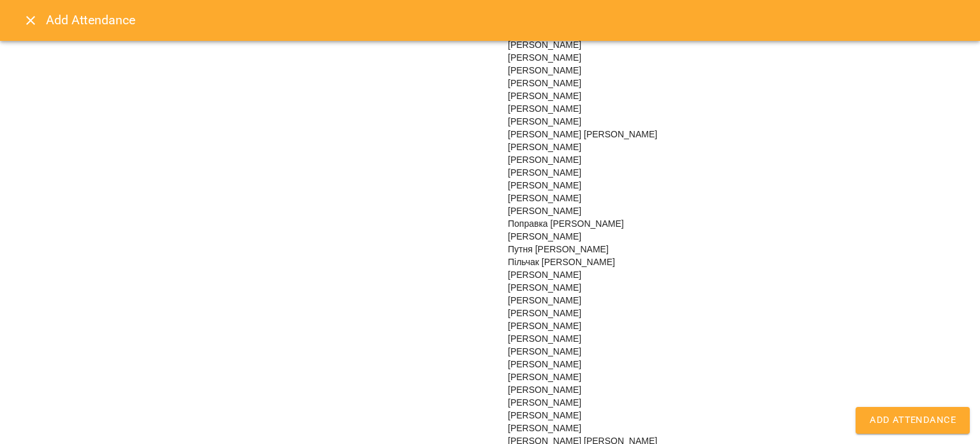  Describe the element at coordinates (505, 19) in the screenshot. I see `h6: Add Attendance` at that location.